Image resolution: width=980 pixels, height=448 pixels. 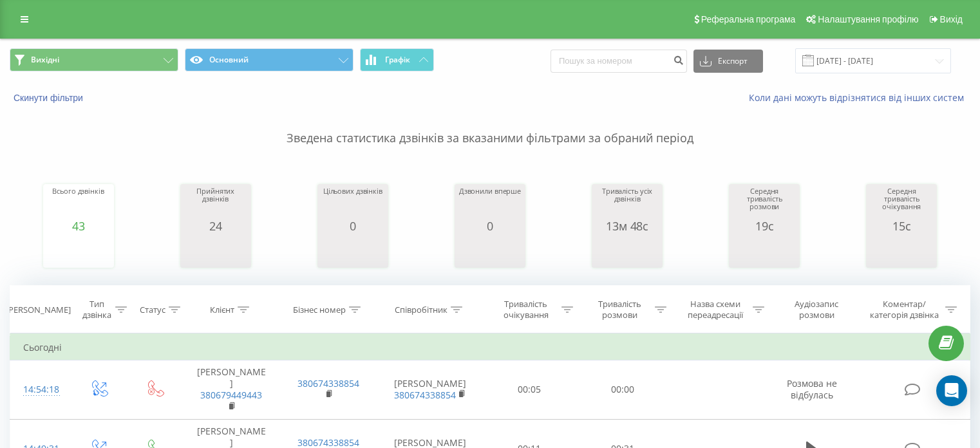 What do you see at coordinates (396, 60) in the screenshot?
I see `button: Графік` at bounding box center [396, 60].